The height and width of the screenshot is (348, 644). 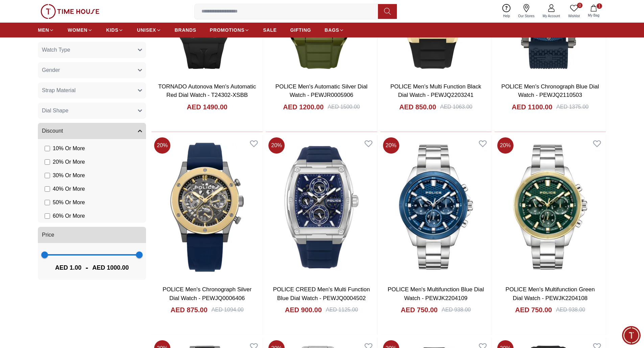 What do you see at coordinates (207, 208) in the screenshot?
I see `img: POLICE Men's Chronograph Silver Dial Watch - PEWJQ0006406` at bounding box center [207, 208].